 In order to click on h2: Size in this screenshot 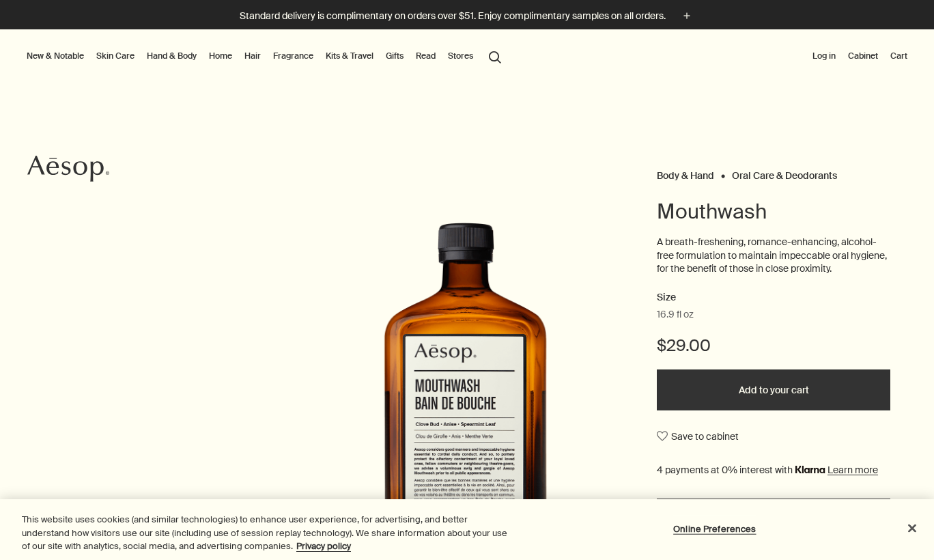, I will do `click(774, 297)`.